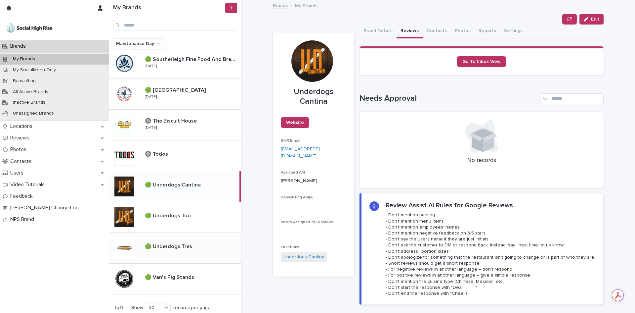  I want to click on p: 🟢 Van's Pig Stands, so click(170, 276).